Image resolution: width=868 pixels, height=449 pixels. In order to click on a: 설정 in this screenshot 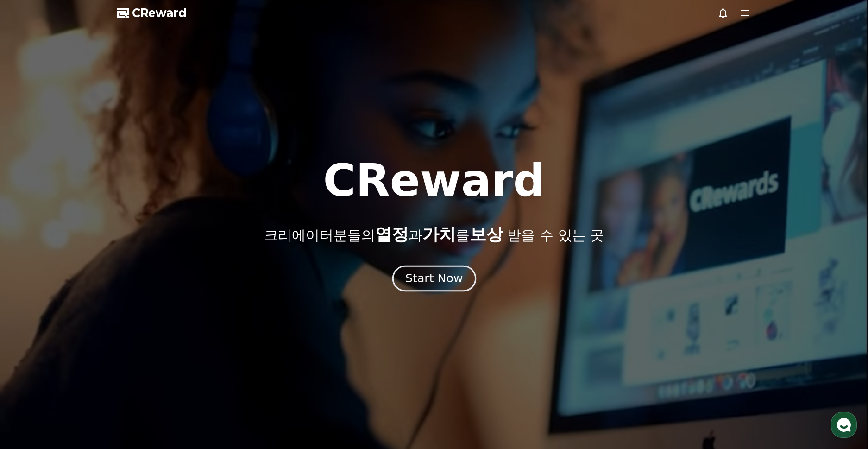, I will do `click(149, 305)`.